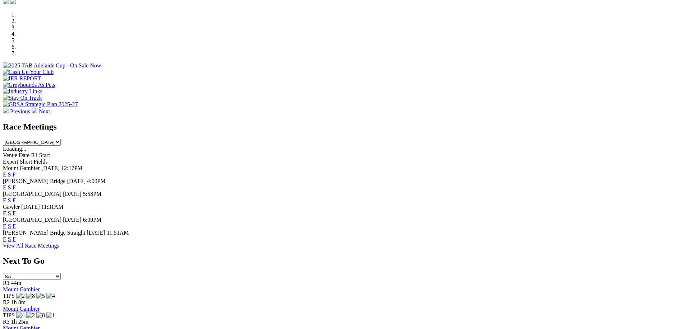  Describe the element at coordinates (16, 283) in the screenshot. I see `span: 44m` at that location.